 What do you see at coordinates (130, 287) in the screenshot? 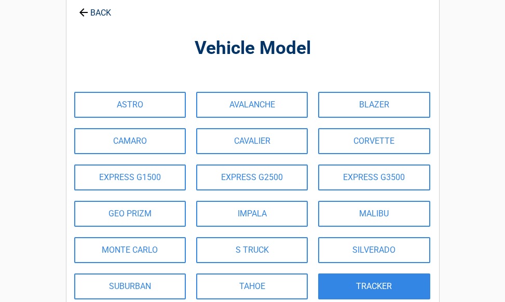
I see `a: SUBURBAN` at bounding box center [130, 287].